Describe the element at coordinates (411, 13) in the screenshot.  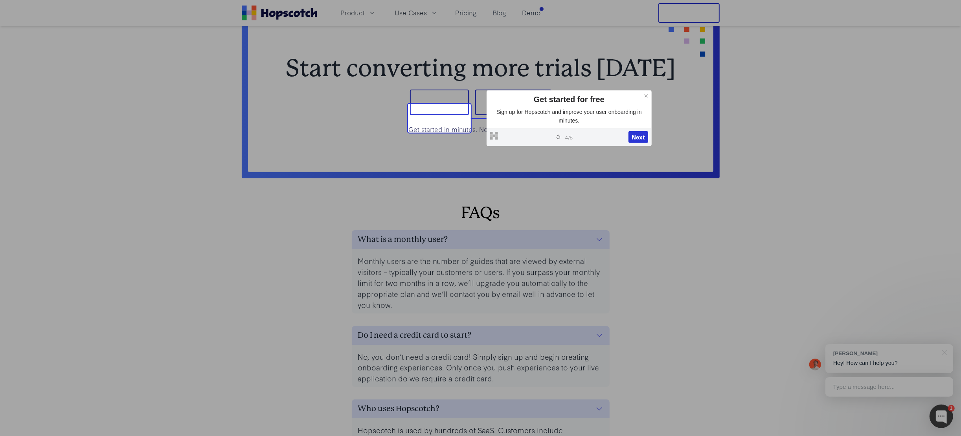
I see `span: Use Cases` at that location.